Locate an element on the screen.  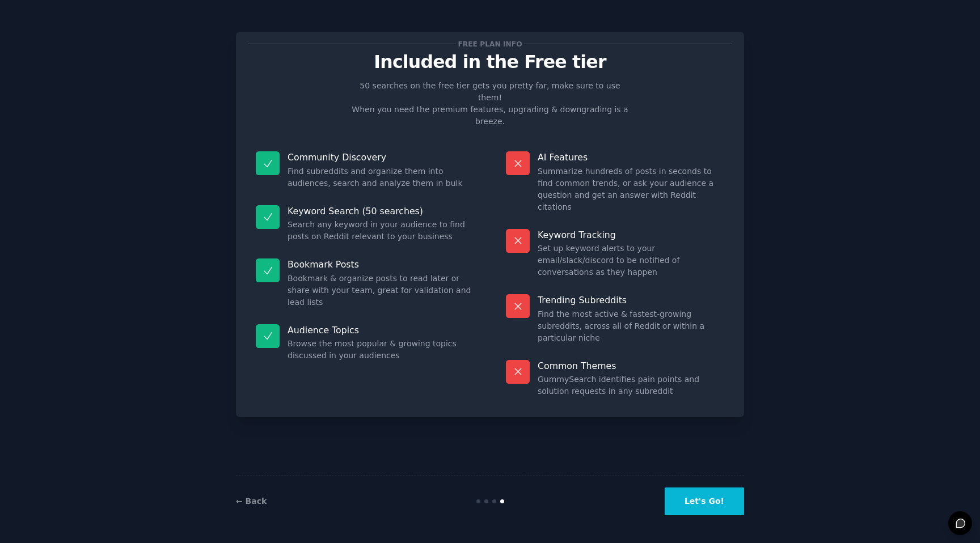
p: Community Discovery is located at coordinates (380, 157).